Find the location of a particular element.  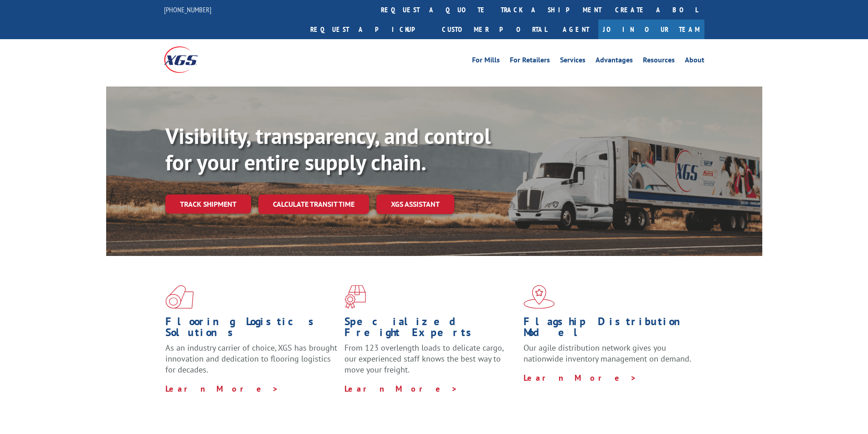

a: Customer Portal is located at coordinates (494, 29).